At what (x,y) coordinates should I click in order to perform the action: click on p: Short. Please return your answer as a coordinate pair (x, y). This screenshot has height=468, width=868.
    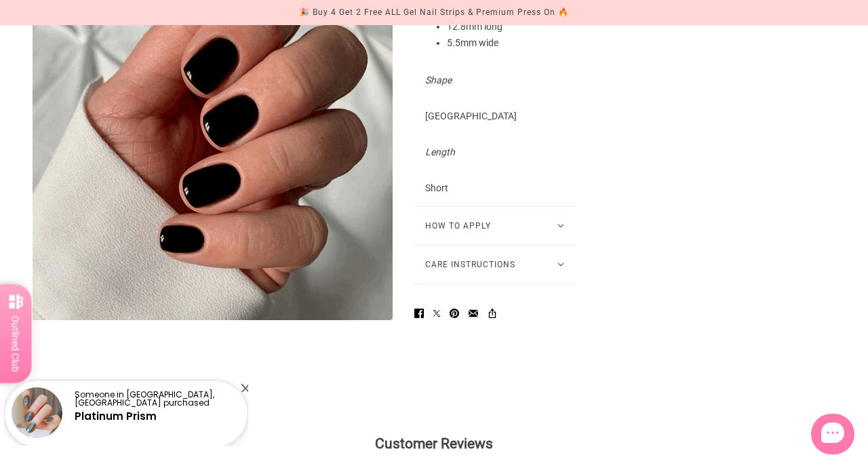
    Looking at the image, I should click on (495, 188).